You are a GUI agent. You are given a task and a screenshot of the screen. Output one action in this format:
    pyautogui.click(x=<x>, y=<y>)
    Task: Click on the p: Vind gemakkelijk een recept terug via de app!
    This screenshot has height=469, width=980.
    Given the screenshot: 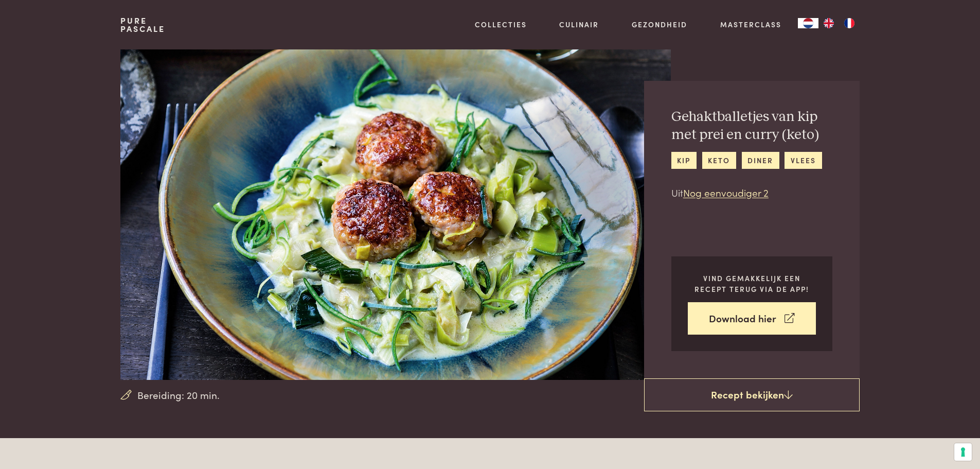 What is the action you would take?
    pyautogui.click(x=751, y=283)
    